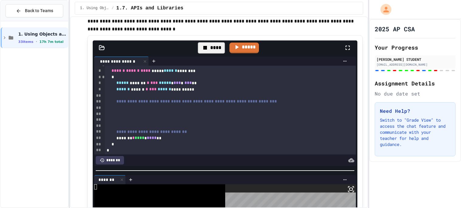 The image size is (461, 208). Describe the element at coordinates (51, 42) in the screenshot. I see `span: 17h 7m total` at that location.